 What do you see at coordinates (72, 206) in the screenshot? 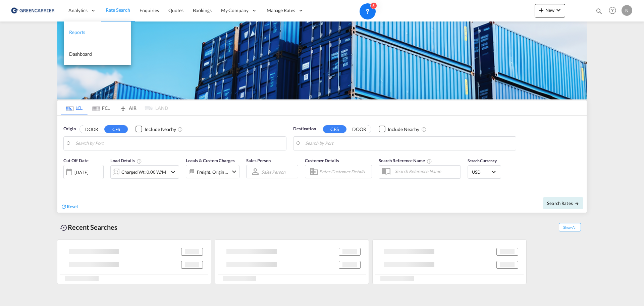
I see `span: Reset` at bounding box center [72, 206].